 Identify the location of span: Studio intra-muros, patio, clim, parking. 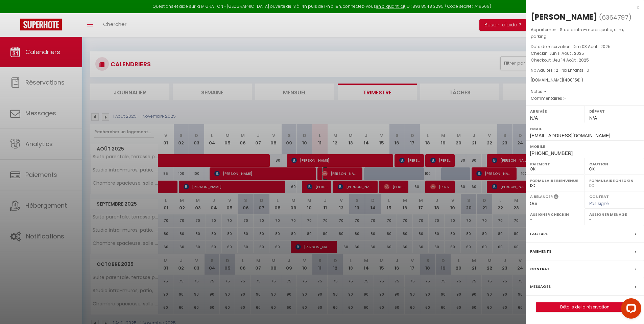
(577, 33).